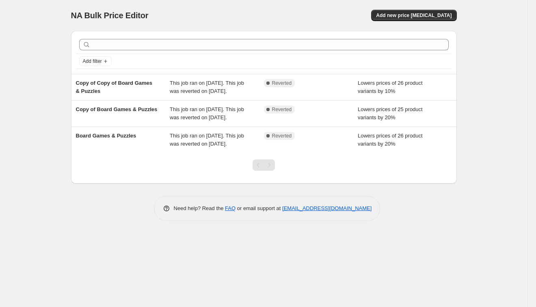 The image size is (536, 307). Describe the element at coordinates (230, 208) in the screenshot. I see `a: FAQ` at that location.